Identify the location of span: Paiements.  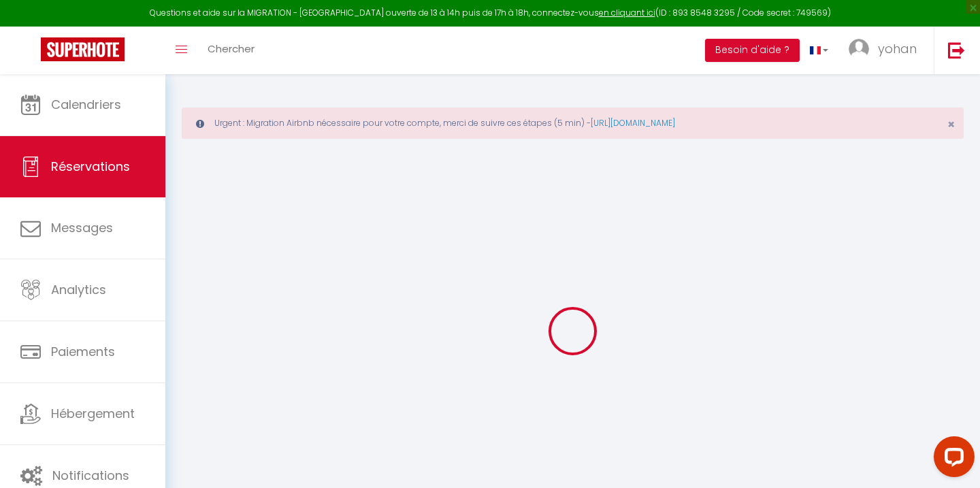
(83, 352).